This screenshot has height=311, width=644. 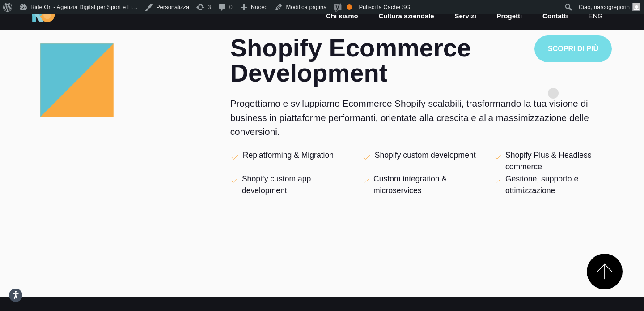 I want to click on p: Shopify custom app development, so click(x=295, y=185).